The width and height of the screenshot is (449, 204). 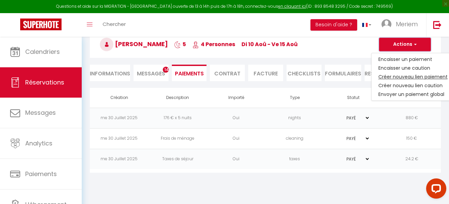 What do you see at coordinates (354, 98) in the screenshot?
I see `th: Statut` at bounding box center [354, 98].